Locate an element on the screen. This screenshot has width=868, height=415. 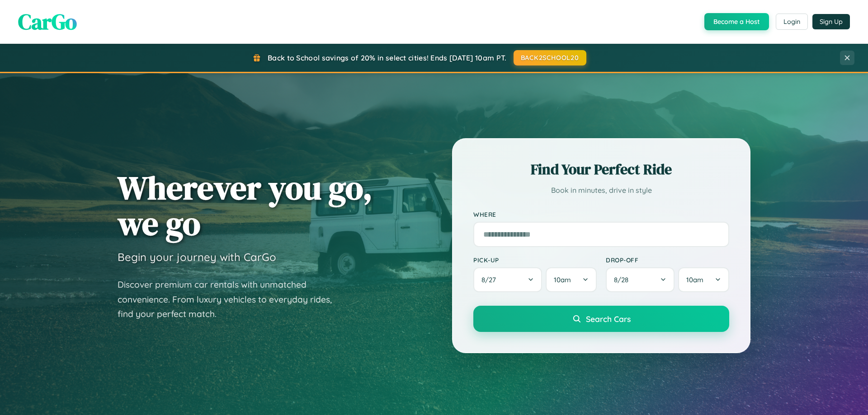
button: BACK2SCHOOL20 is located at coordinates (550, 57).